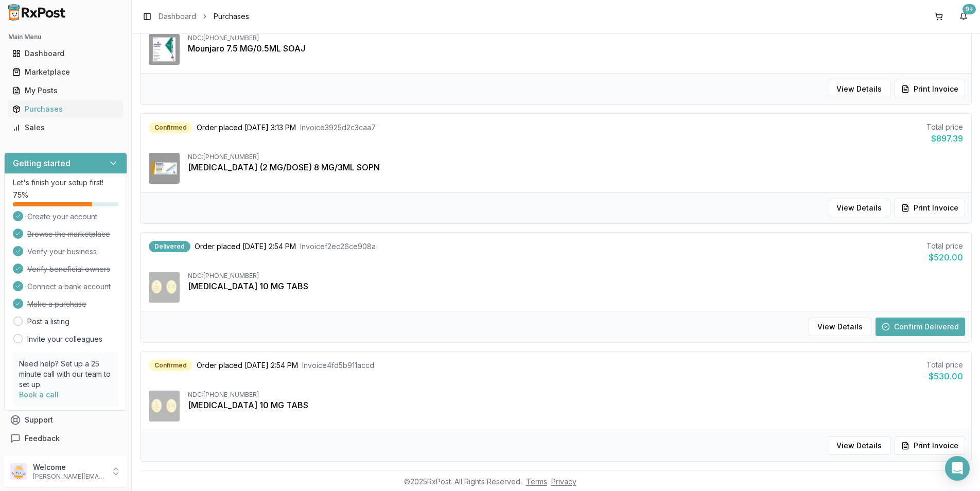 The width and height of the screenshot is (980, 491). Describe the element at coordinates (164, 50) in the screenshot. I see `img: Mounjaro 7.5 MG/0.5ML SOAJ` at that location.